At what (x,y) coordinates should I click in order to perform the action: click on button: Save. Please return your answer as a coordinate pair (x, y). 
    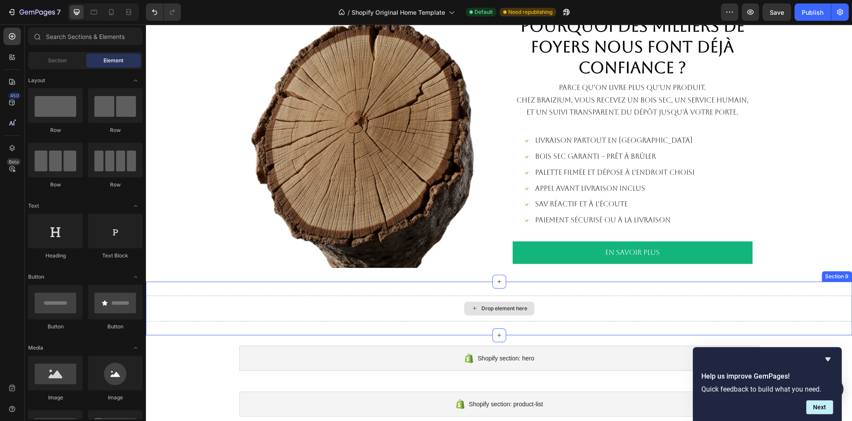
    Looking at the image, I should click on (777, 12).